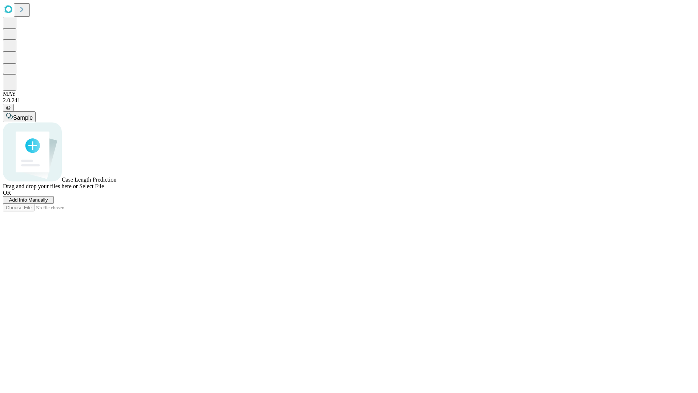  Describe the element at coordinates (92, 186) in the screenshot. I see `span: Select File` at that location.